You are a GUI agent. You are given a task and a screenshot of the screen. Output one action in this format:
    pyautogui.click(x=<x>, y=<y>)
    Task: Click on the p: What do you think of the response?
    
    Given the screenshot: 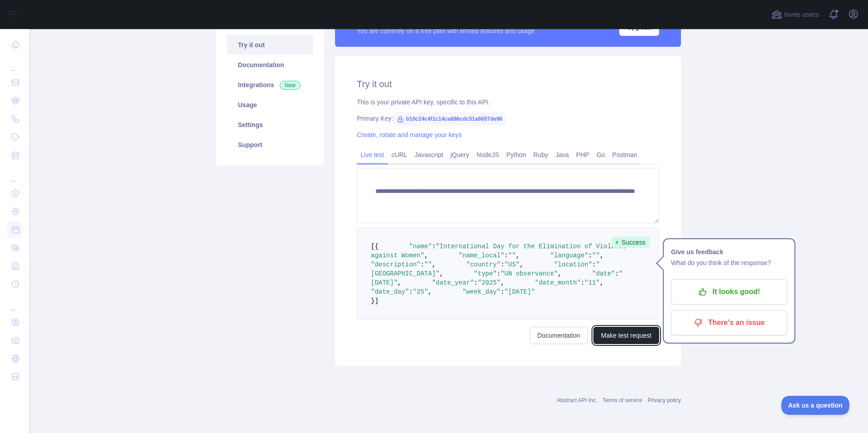 What is the action you would take?
    pyautogui.click(x=729, y=263)
    